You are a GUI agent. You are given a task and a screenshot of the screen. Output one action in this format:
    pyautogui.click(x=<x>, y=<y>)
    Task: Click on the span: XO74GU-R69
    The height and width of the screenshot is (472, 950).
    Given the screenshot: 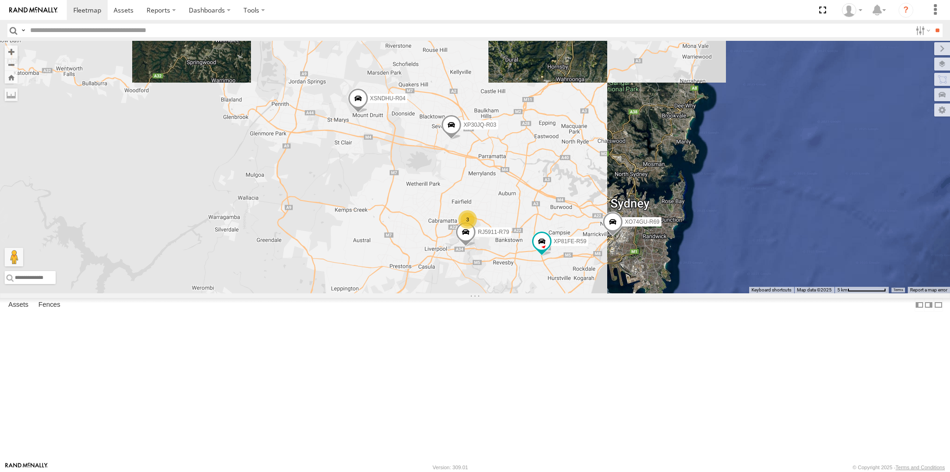 What is the action you would take?
    pyautogui.click(x=642, y=222)
    